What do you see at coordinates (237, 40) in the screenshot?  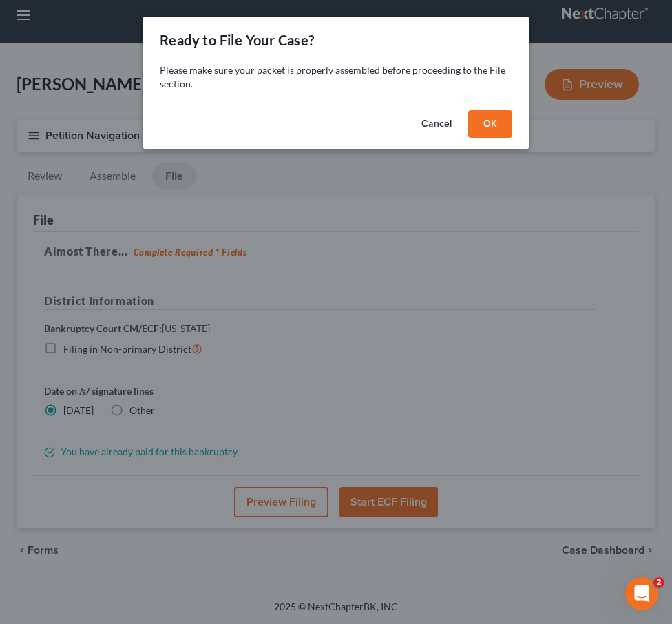 I see `div: Ready to File Your Case?` at bounding box center [237, 40].